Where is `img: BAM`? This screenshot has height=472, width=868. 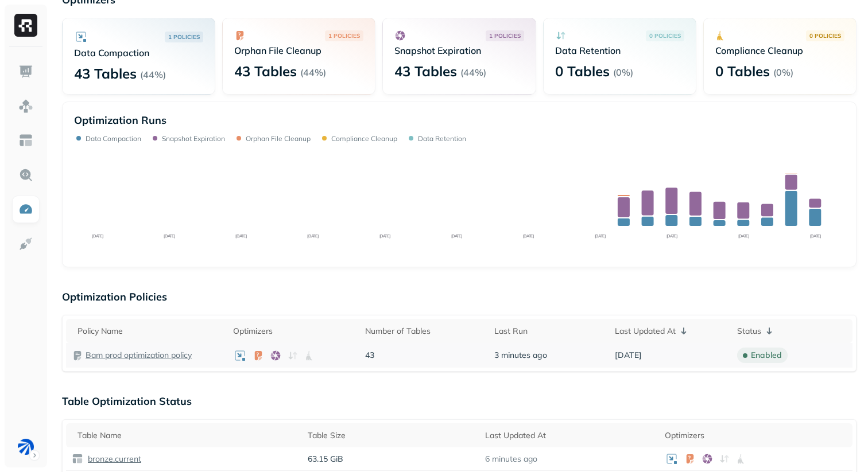 img: BAM is located at coordinates (26, 447).